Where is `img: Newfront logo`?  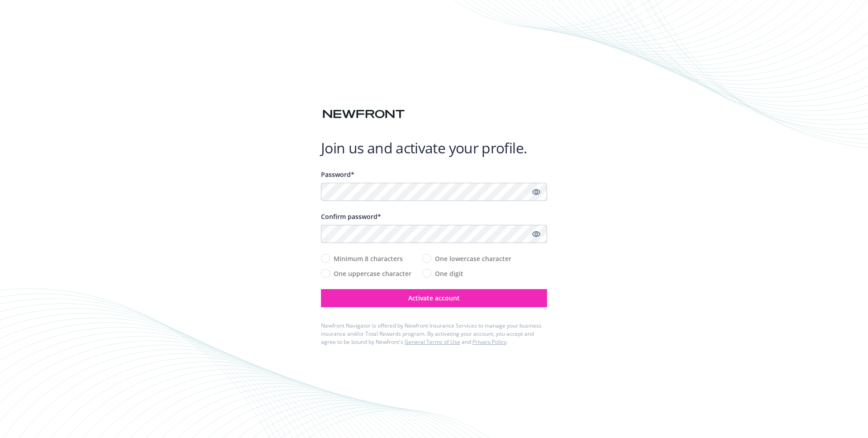 img: Newfront logo is located at coordinates (364, 114).